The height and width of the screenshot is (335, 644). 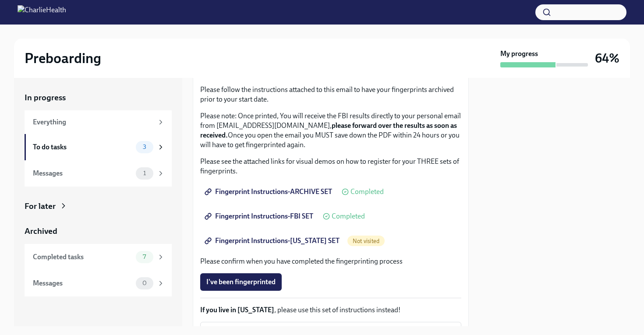 What do you see at coordinates (269, 192) in the screenshot?
I see `a: Fingerprint Instructions-ARCHIVE SET` at bounding box center [269, 192].